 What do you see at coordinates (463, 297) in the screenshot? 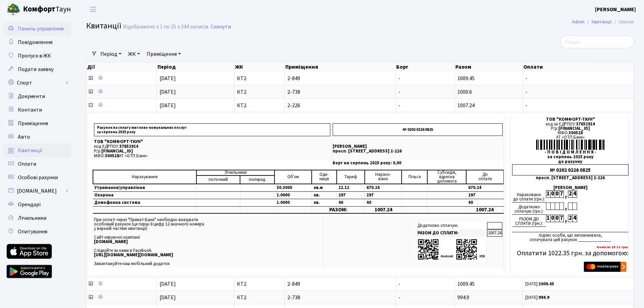
I see `span: 994.9` at bounding box center [463, 297].